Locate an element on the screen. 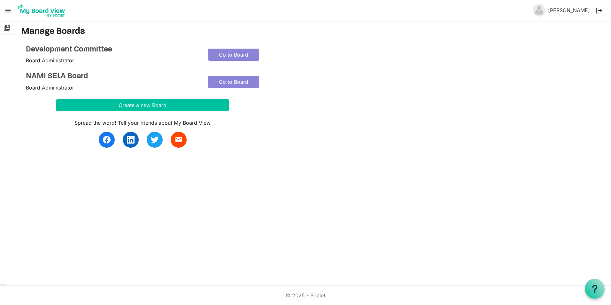  img: no-profile-picture.svg is located at coordinates (539, 10).